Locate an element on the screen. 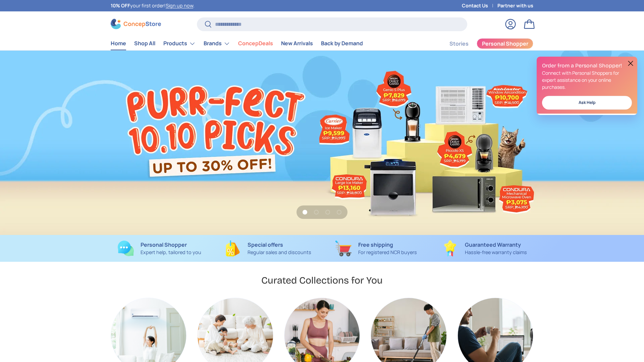 Image resolution: width=644 pixels, height=362 pixels. strong: Personal Shopper is located at coordinates (164, 245).